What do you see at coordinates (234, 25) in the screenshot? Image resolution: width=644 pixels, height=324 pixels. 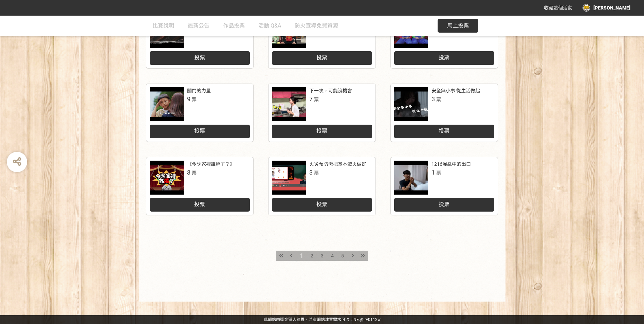 I see `span: 作品投票` at bounding box center [234, 25].